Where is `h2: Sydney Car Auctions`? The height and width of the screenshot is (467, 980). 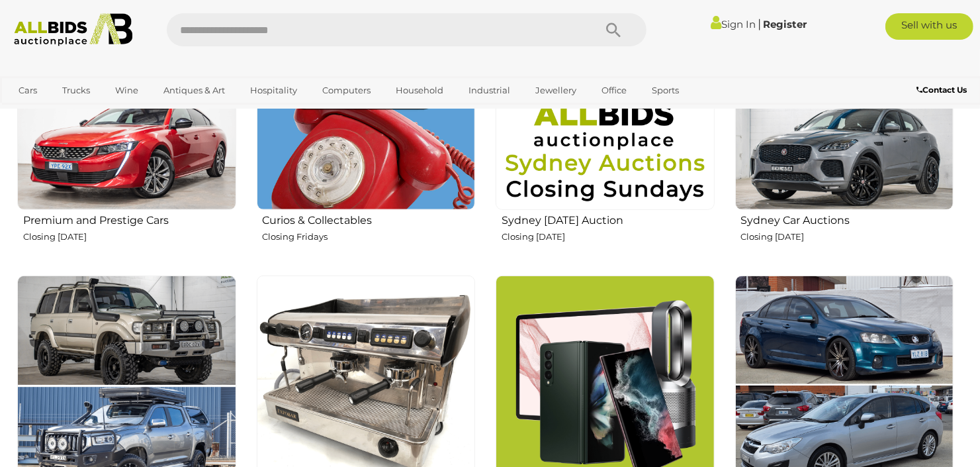
h2: Sydney Car Auctions is located at coordinates (848, 219).